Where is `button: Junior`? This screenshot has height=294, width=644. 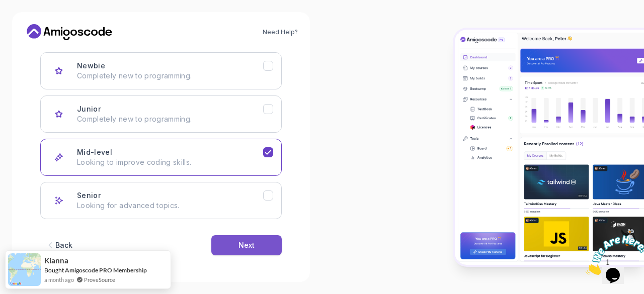
button: Junior is located at coordinates (161, 114).